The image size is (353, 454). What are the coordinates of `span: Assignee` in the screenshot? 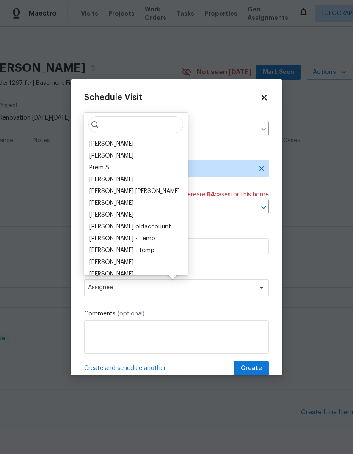 It's located at (171, 288).